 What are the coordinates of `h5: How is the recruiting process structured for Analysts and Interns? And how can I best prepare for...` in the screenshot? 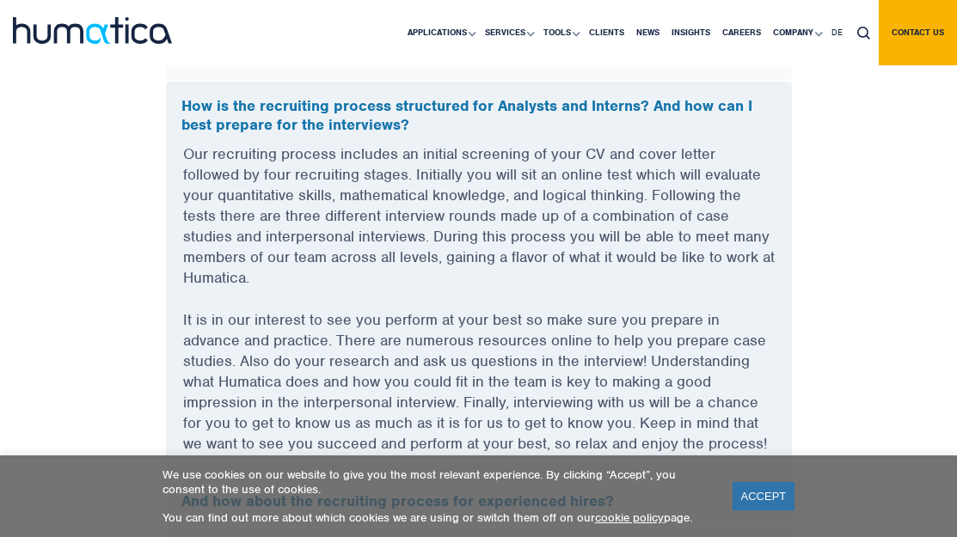 It's located at (479, 115).